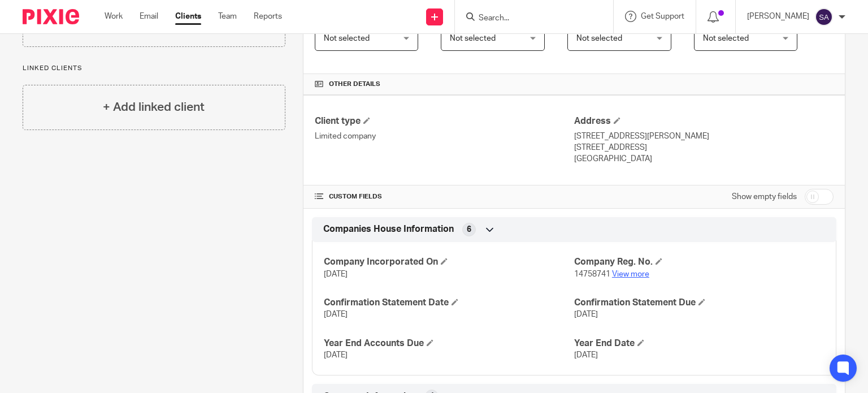 The width and height of the screenshot is (868, 393). What do you see at coordinates (704, 121) in the screenshot?
I see `h4: Address` at bounding box center [704, 121].